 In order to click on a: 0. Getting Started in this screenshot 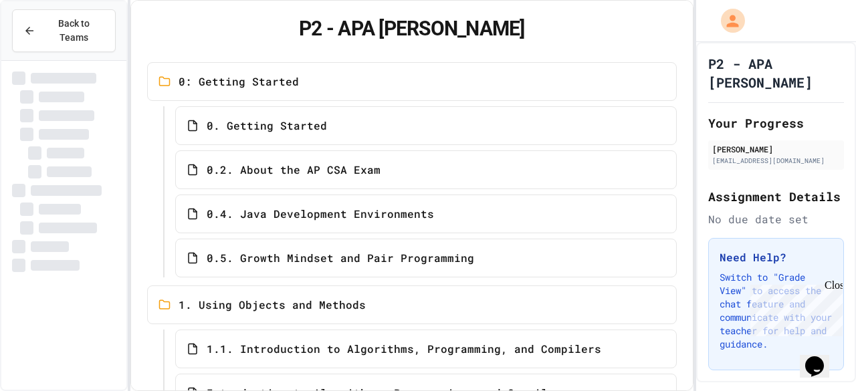, I will do `click(426, 126)`.